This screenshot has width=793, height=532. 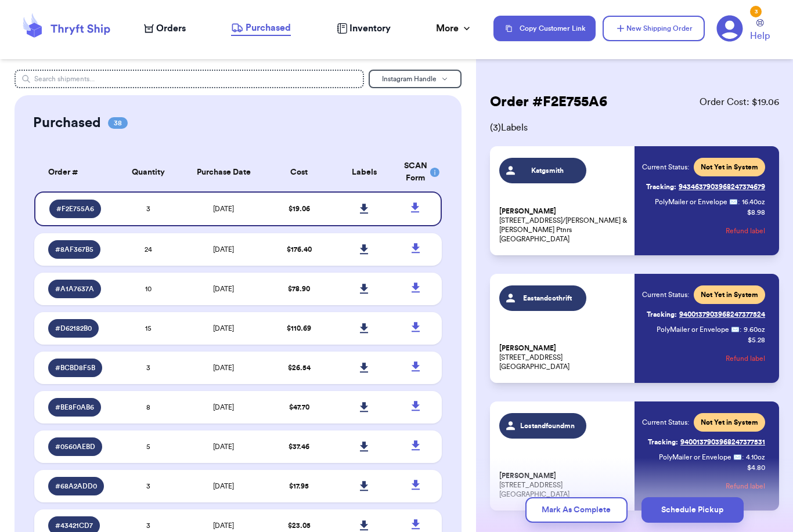 I want to click on h2: Purchased, so click(x=66, y=123).